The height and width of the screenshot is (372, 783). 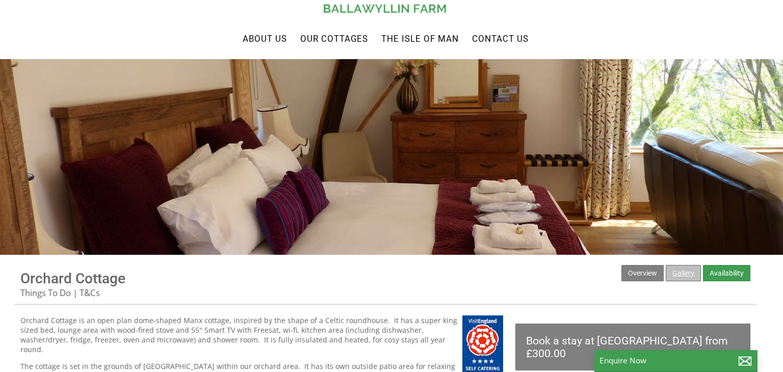 I want to click on p: Orchard Cottage is an open plan dome-shaped Manx cottage, inspired by the shape of a Celtic round..., so click(x=262, y=335).